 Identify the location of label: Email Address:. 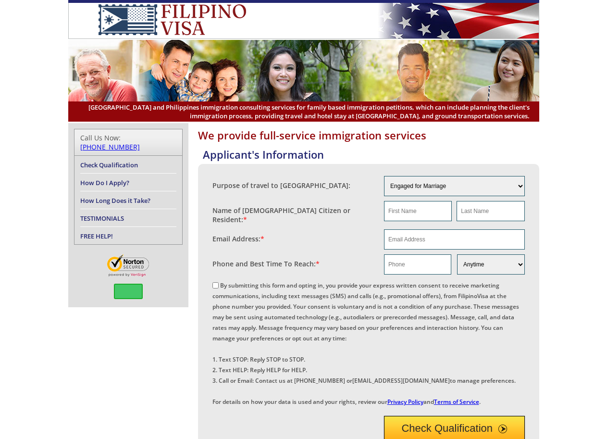
(239, 239).